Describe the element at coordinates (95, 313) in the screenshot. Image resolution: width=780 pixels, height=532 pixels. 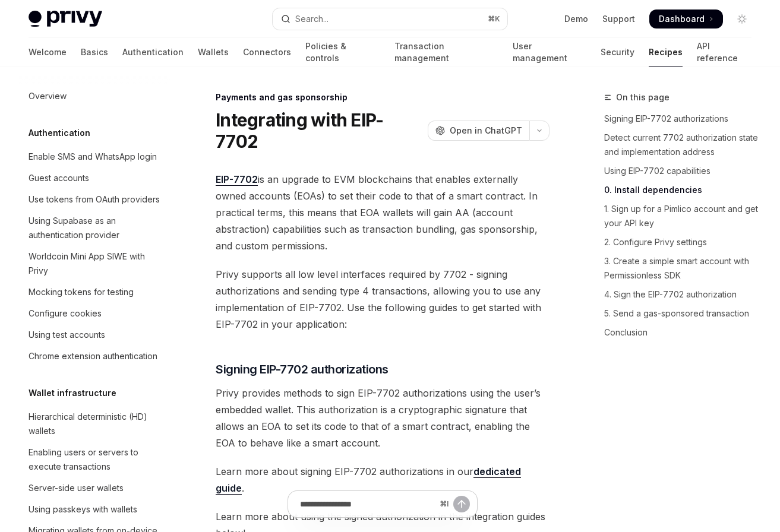
I see `a: Configure cookies` at that location.